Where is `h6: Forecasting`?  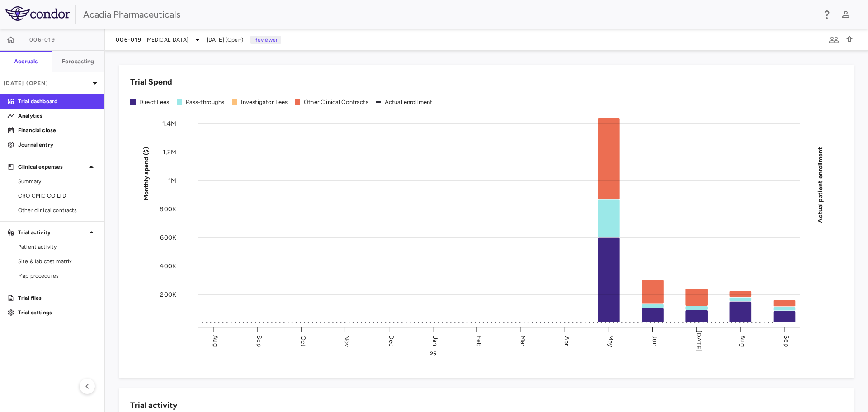 h6: Forecasting is located at coordinates (79, 62).